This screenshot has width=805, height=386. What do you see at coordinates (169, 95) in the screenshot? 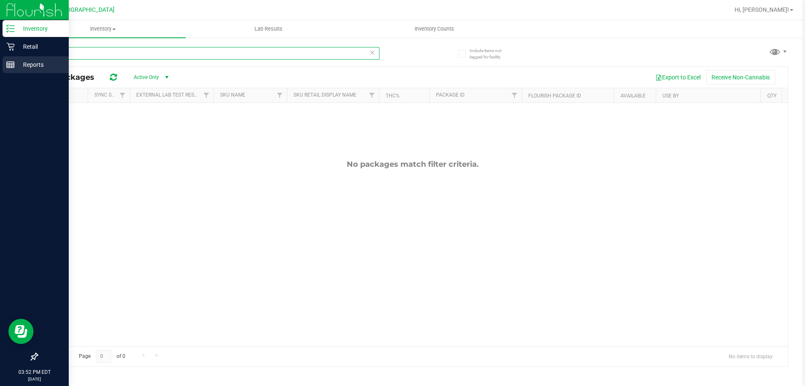
I see `a: External Lab Test Result` at bounding box center [169, 95].